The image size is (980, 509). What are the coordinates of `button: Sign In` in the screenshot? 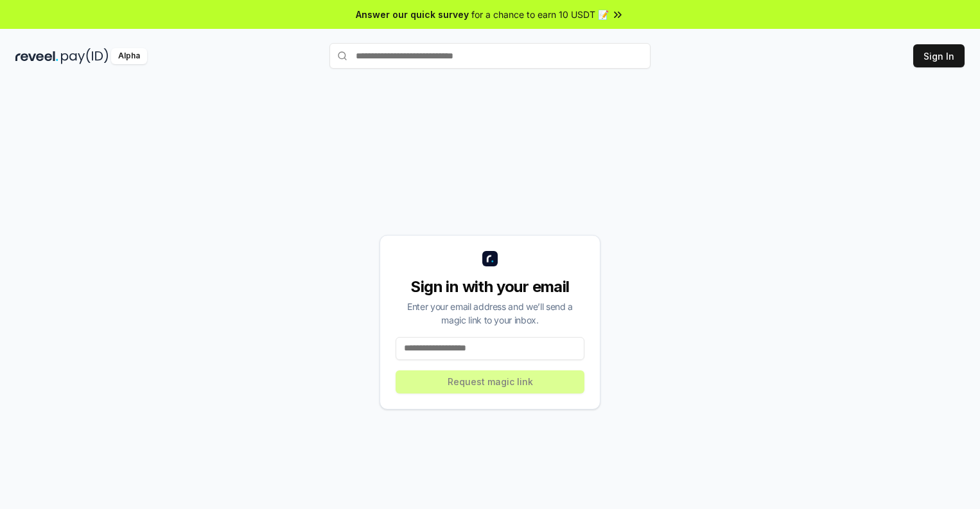 It's located at (939, 56).